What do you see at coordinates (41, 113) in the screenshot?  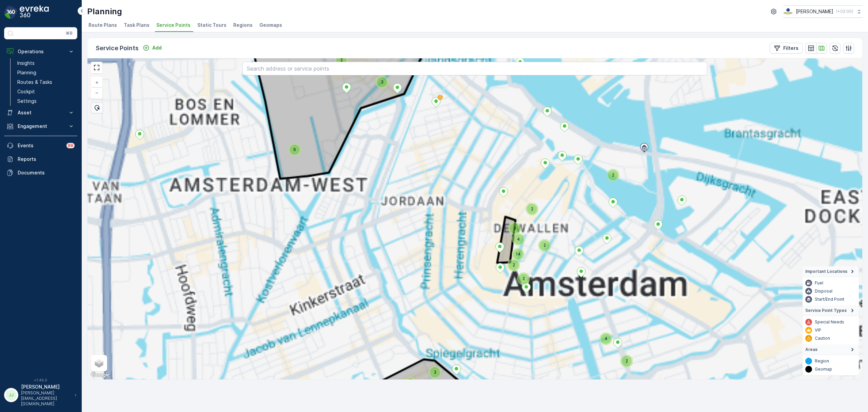 I see `p: Asset` at bounding box center [41, 113].